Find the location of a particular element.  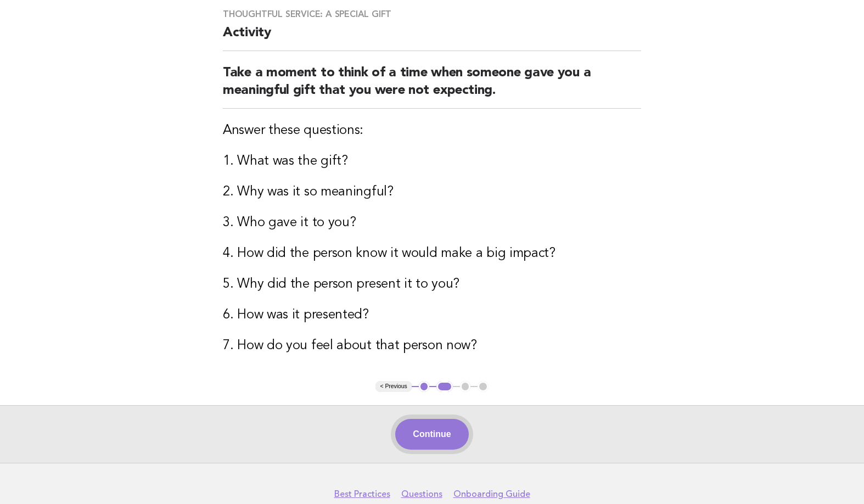

h3: 3. Who gave it to you? is located at coordinates (432, 223).